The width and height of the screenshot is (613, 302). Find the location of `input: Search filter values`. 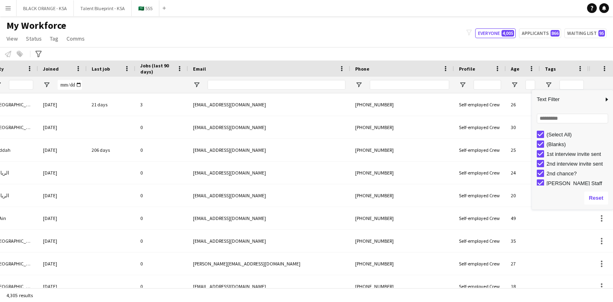

input: Search filter values is located at coordinates (572, 118).